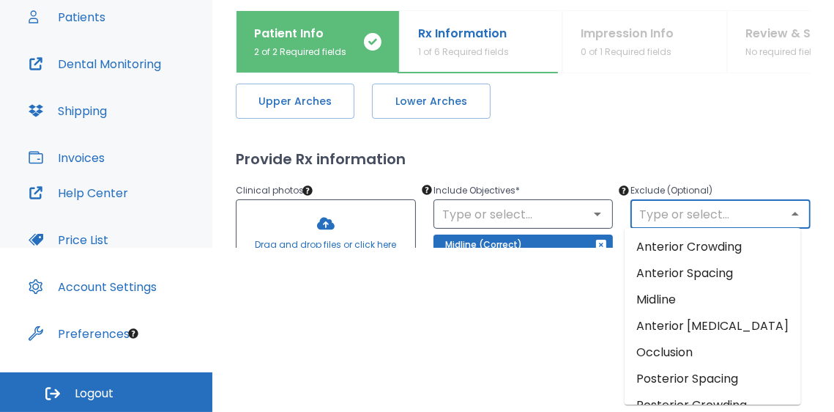 The image size is (834, 412). I want to click on p: 1 of 6 Required fields, so click(464, 52).